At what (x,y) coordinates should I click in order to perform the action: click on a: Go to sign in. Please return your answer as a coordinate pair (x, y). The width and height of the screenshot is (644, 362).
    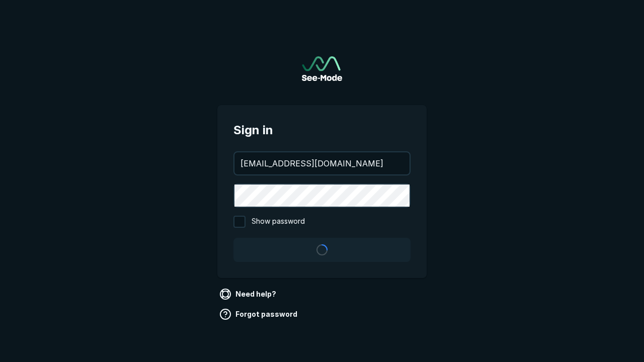
    Looking at the image, I should click on (322, 69).